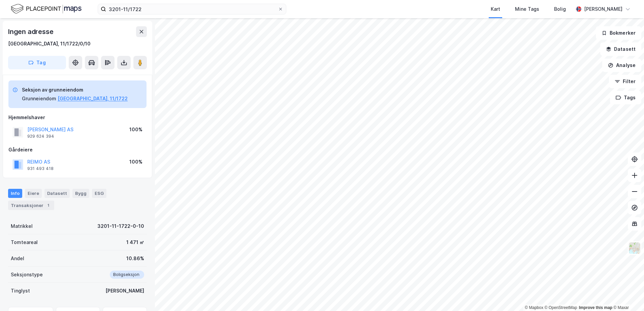 This screenshot has height=311, width=644. What do you see at coordinates (48, 205) in the screenshot?
I see `div: 1` at bounding box center [48, 205].